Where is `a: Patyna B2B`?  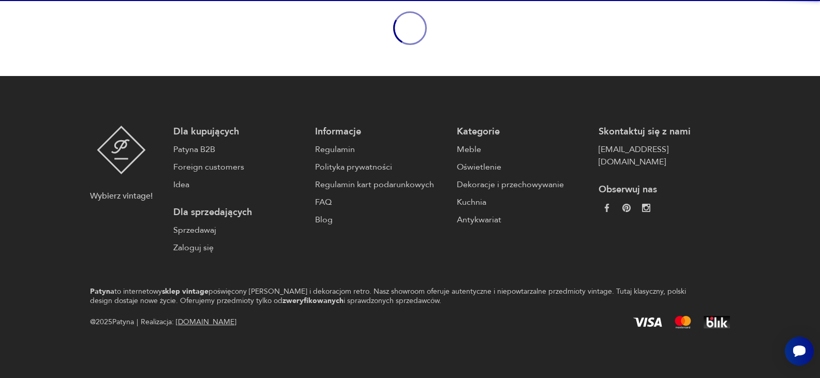
a: Patyna B2B is located at coordinates (239, 150).